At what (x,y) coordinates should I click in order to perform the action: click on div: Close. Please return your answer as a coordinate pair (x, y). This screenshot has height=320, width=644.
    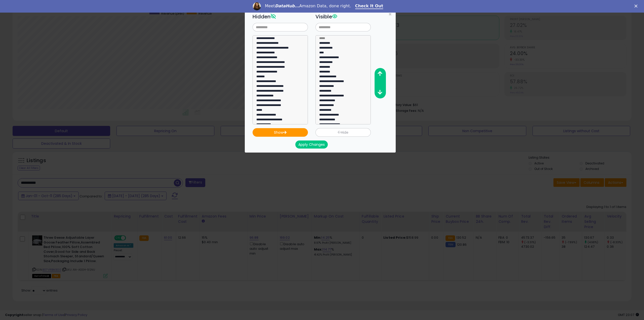
    Looking at the image, I should click on (637, 6).